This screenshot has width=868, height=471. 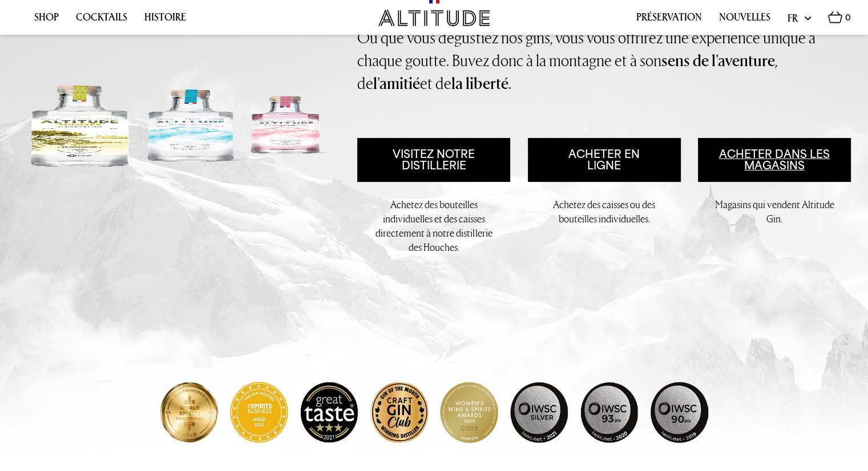 I want to click on a: Nouvelles, so click(x=745, y=20).